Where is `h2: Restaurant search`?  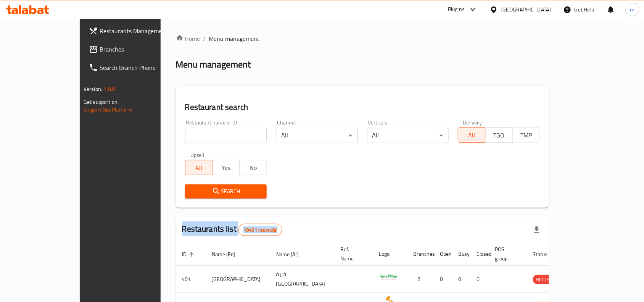
h2: Restaurant search is located at coordinates (363, 107).